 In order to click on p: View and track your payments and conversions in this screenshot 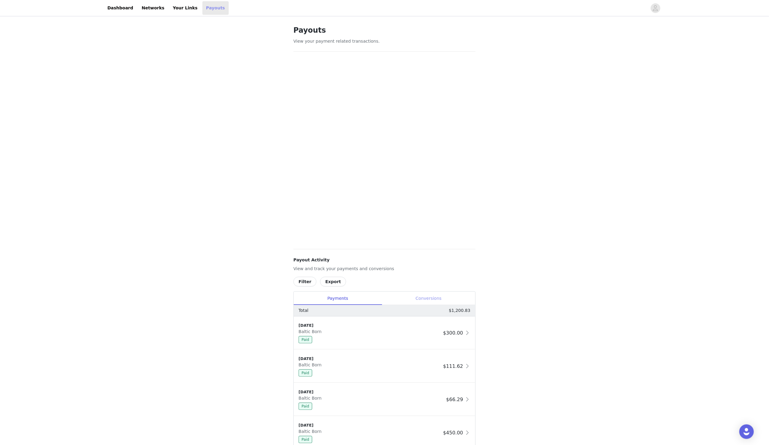, I will do `click(385, 269)`.